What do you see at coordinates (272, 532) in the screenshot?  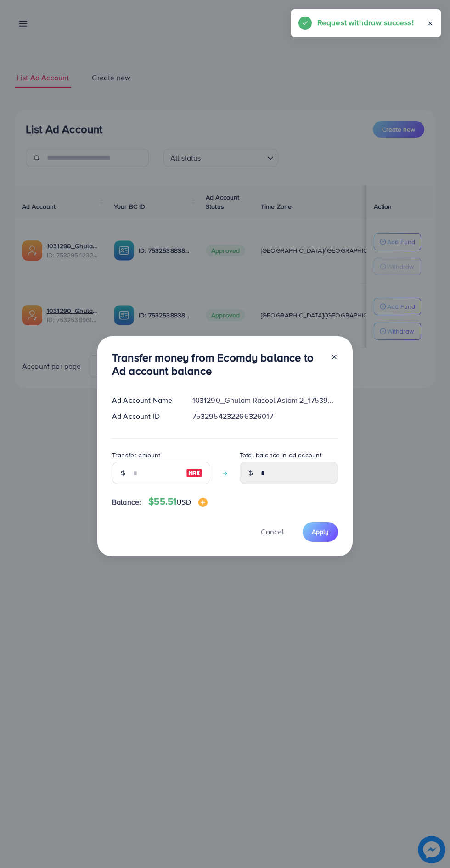 I see `button: Cancel` at bounding box center [272, 532].